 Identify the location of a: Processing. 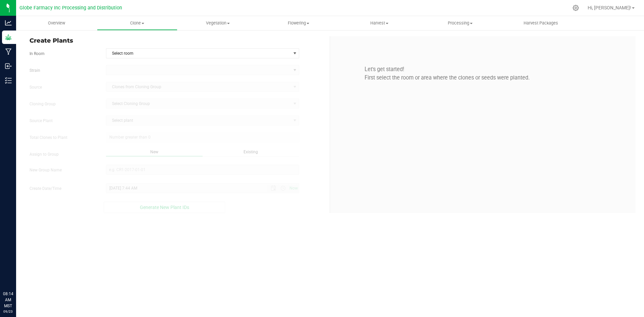
(460, 23).